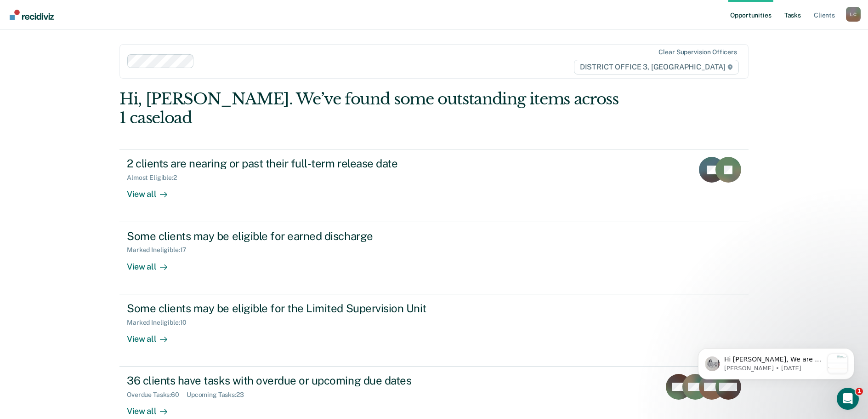 The image size is (868, 419). What do you see at coordinates (859, 391) in the screenshot?
I see `span: 1` at bounding box center [859, 391].